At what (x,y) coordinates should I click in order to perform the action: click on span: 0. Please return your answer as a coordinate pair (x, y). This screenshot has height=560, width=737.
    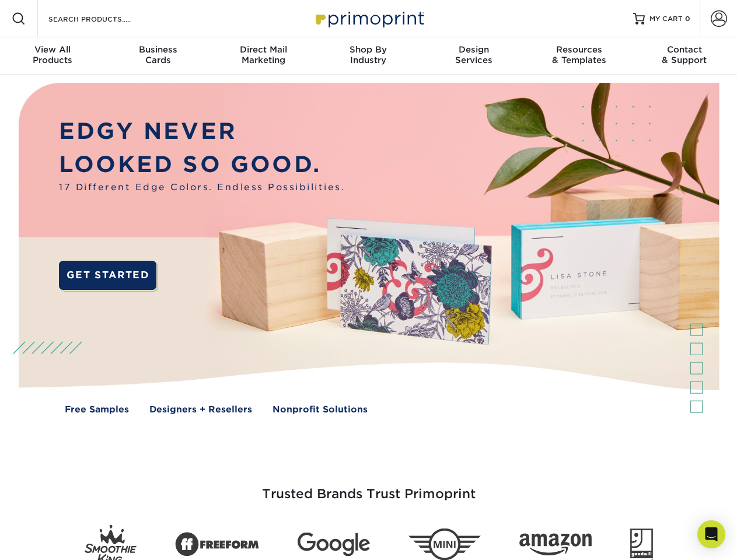
    Looking at the image, I should click on (687, 18).